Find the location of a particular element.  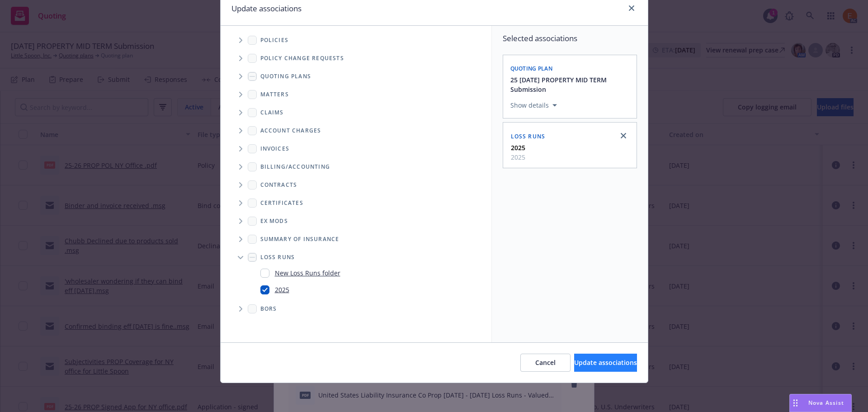

span: Cancel is located at coordinates (545, 363).